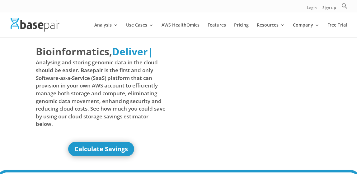  Describe the element at coordinates (306, 30) in the screenshot. I see `a: Company` at that location.